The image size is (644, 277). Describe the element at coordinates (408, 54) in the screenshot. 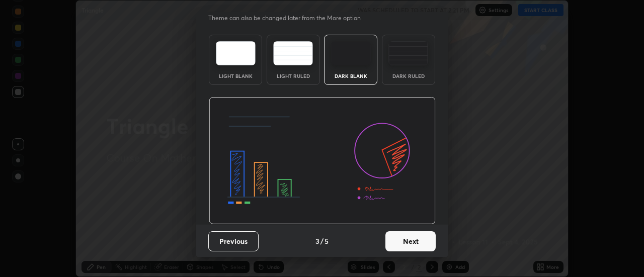

I see `img: darkRuledTheme.de295e13.svg` at that location.